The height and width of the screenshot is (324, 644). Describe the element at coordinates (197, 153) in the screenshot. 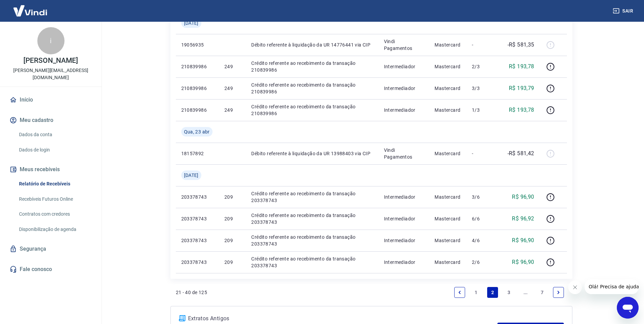

I see `p: 18157892` at that location.